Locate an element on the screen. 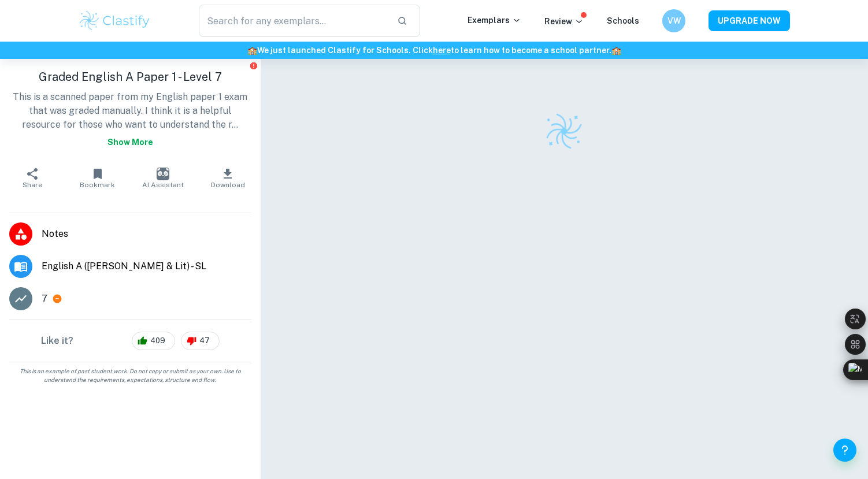  a: here is located at coordinates (442, 50).